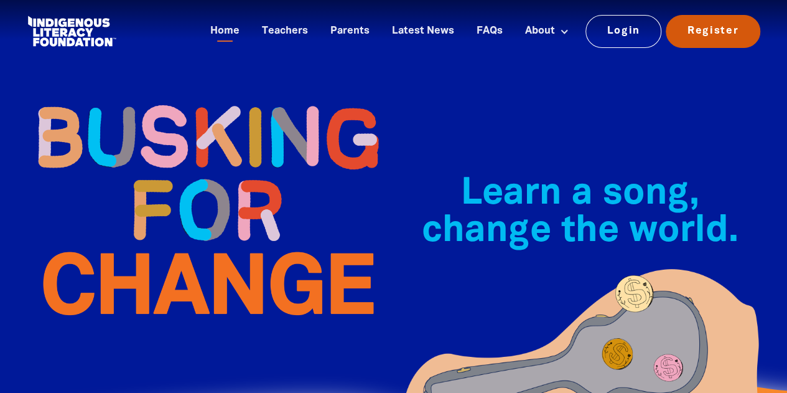  What do you see at coordinates (285, 31) in the screenshot?
I see `a: Teachers` at bounding box center [285, 31].